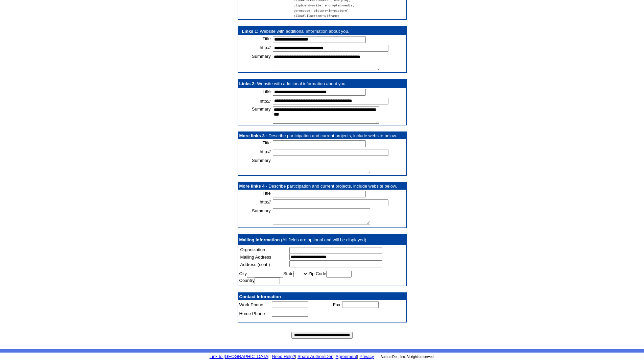  I want to click on font: City State Zip Code Country, so click(296, 277).